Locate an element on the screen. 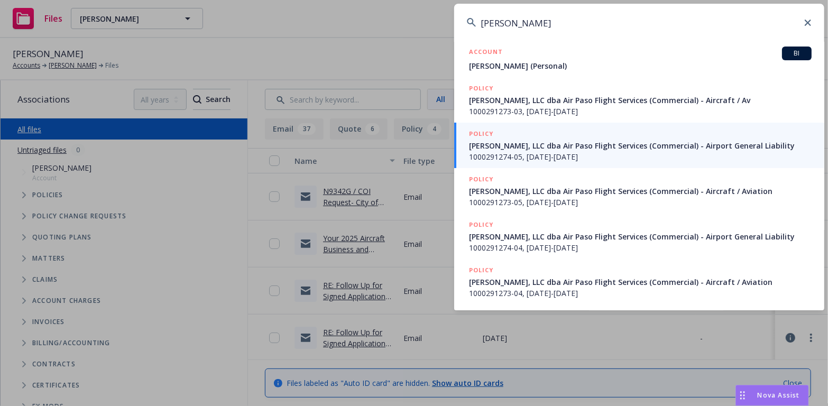 Image resolution: width=828 pixels, height=406 pixels. div: Drag to move is located at coordinates (742, 396).